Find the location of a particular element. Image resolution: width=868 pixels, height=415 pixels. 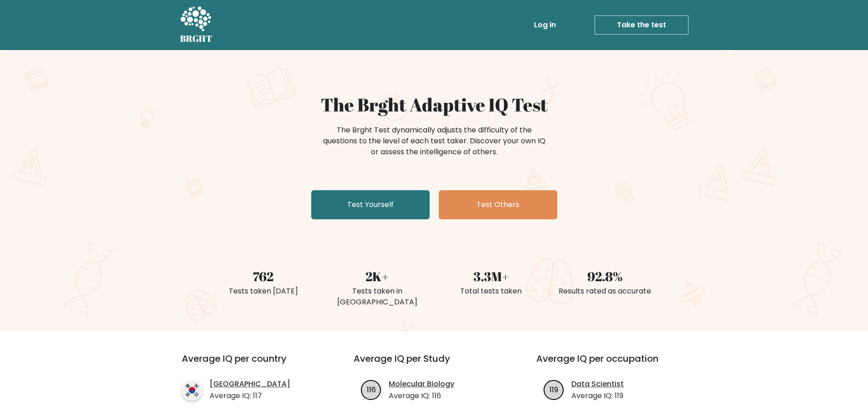

p: Average IQ: 116 is located at coordinates (421, 396).